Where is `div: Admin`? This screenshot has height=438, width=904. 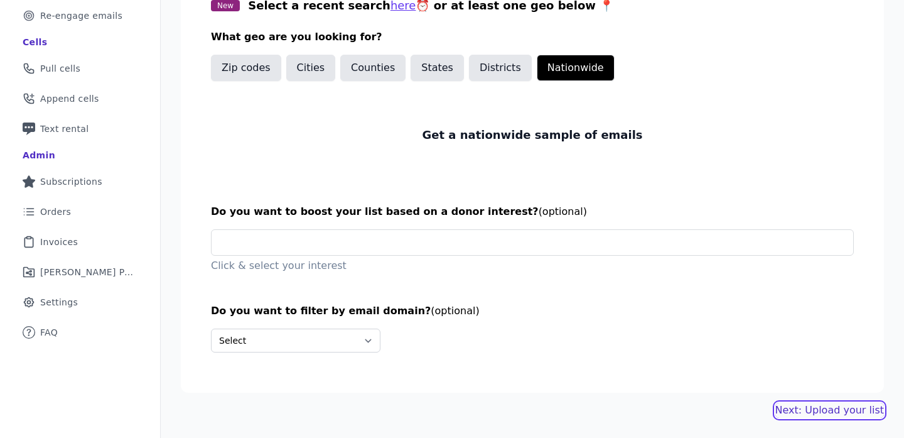 div: Admin is located at coordinates (39, 155).